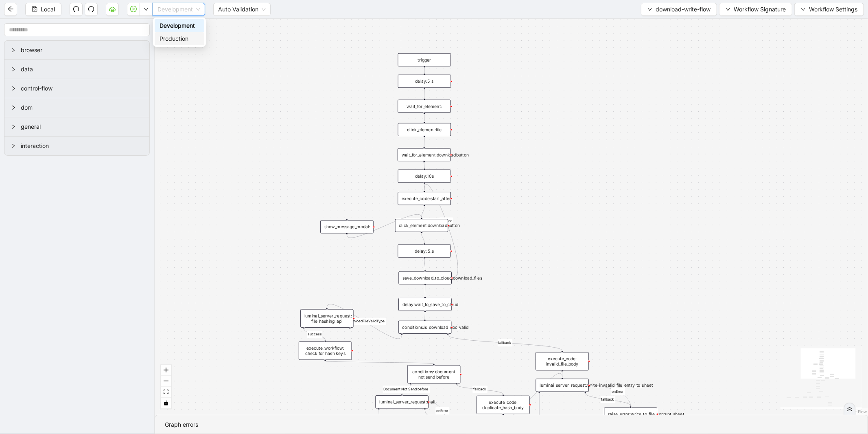  Describe the element at coordinates (146, 9) in the screenshot. I see `button: down` at that location.